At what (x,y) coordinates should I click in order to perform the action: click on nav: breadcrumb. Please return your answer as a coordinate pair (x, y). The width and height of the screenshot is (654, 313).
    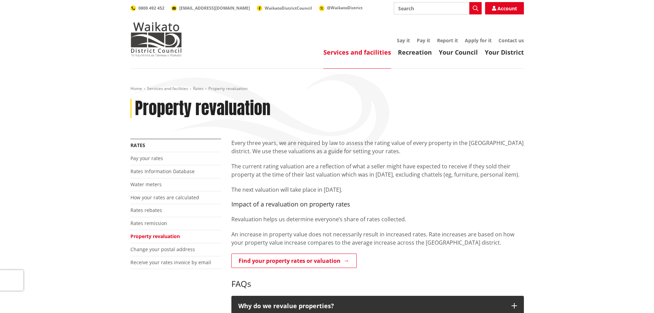
    Looking at the image, I should click on (327, 89).